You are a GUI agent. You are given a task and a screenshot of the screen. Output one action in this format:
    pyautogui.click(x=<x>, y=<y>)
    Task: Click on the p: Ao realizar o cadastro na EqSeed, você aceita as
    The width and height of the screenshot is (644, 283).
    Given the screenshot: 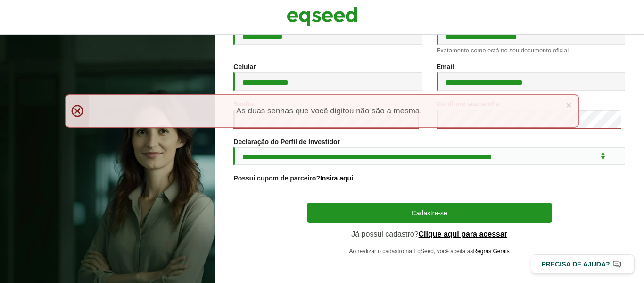 What is the action you would take?
    pyautogui.click(x=430, y=251)
    